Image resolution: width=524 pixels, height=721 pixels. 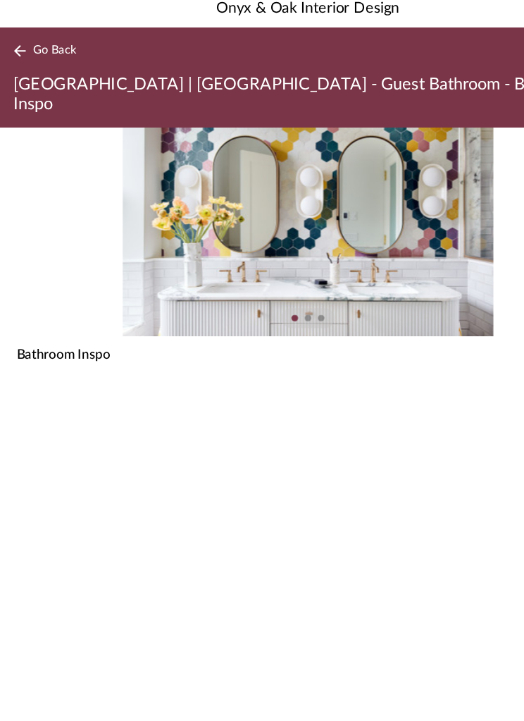 What do you see at coordinates (262, 19) in the screenshot?
I see `span: Onyx & Oak Interior Design` at bounding box center [262, 19].